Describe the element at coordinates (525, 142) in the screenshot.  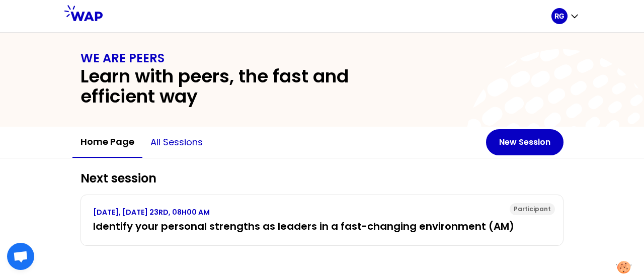
I see `button: New Session` at that location.